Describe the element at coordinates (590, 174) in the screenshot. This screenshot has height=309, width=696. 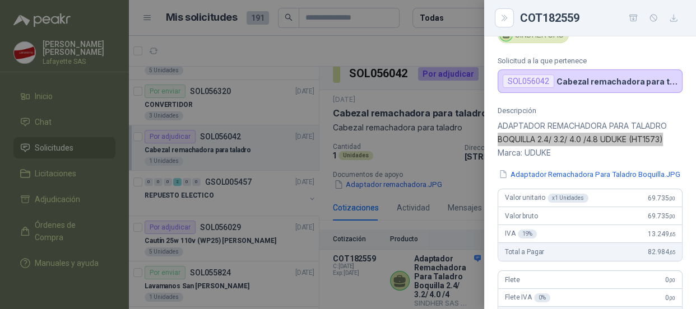
I see `button: Adaptador Remachadora Para Taladro Boquilla.JPG` at that location.